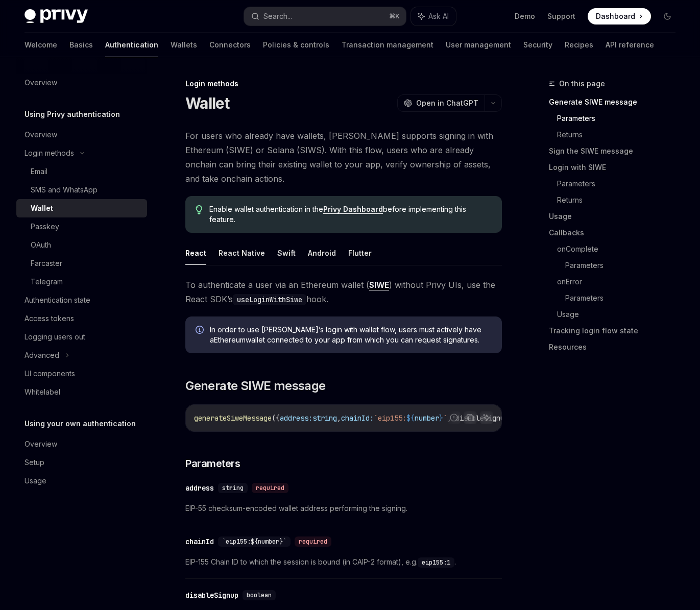  Describe the element at coordinates (212, 595) in the screenshot. I see `div: disableSignup` at that location.